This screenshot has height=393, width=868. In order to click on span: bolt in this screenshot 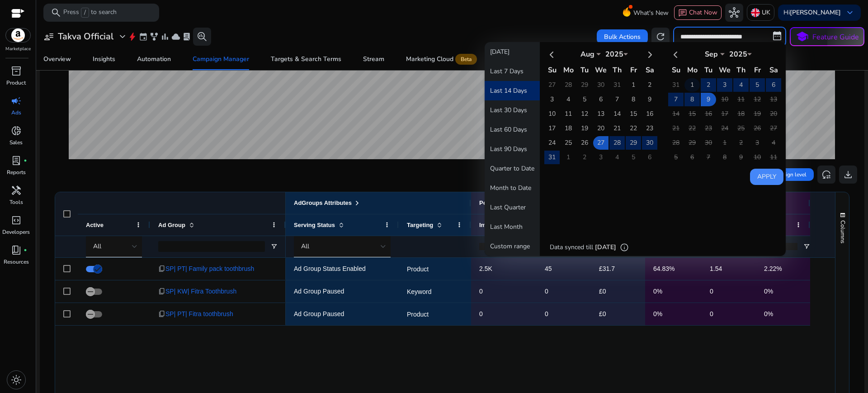, I will do `click(132, 37)`.